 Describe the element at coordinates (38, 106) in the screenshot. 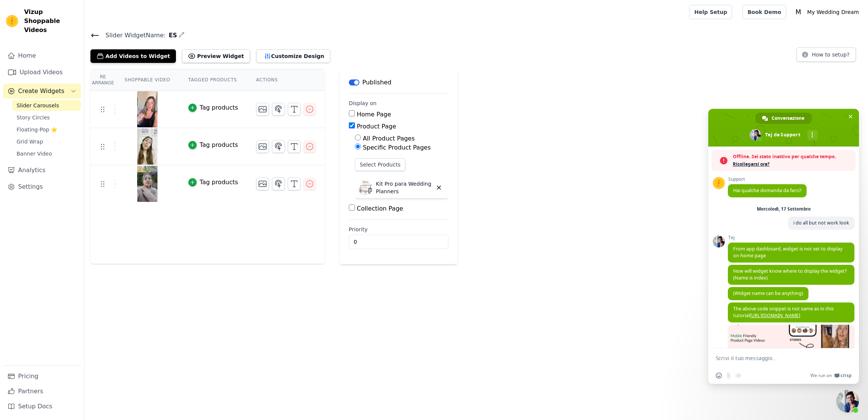

I see `span: Slider Carousels` at that location.